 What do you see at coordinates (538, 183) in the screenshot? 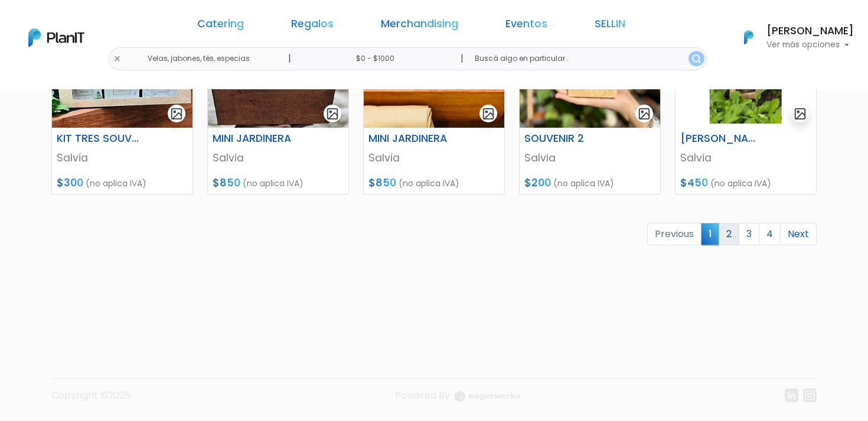
I see `span: $200` at bounding box center [538, 183].